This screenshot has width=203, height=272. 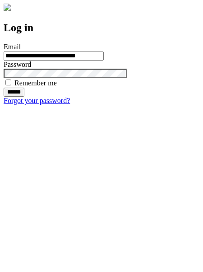 I want to click on label: Email, so click(x=12, y=46).